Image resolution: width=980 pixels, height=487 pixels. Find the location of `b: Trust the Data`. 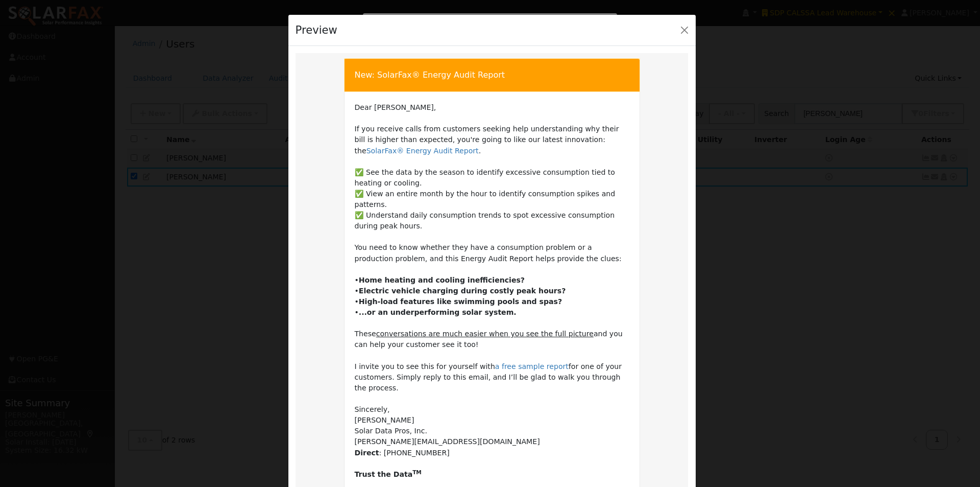

b: Trust the Data is located at coordinates (388, 474).